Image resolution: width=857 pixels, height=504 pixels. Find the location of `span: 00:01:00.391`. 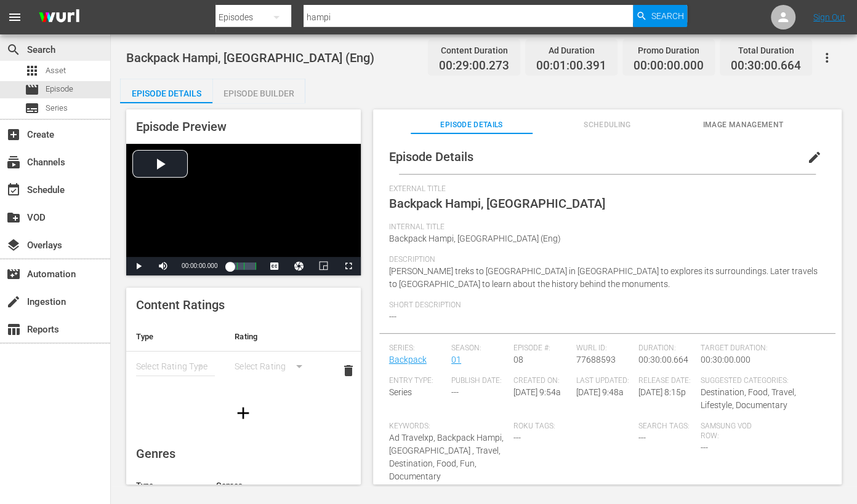

span: 00:01:00.391 is located at coordinates (571, 66).